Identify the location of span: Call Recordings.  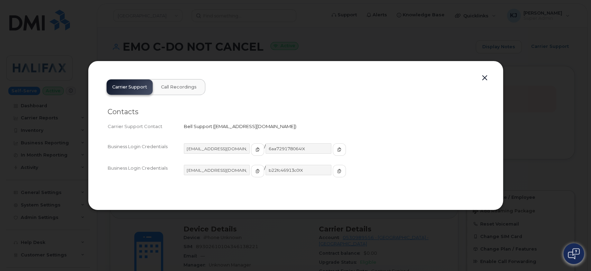
(179, 87).